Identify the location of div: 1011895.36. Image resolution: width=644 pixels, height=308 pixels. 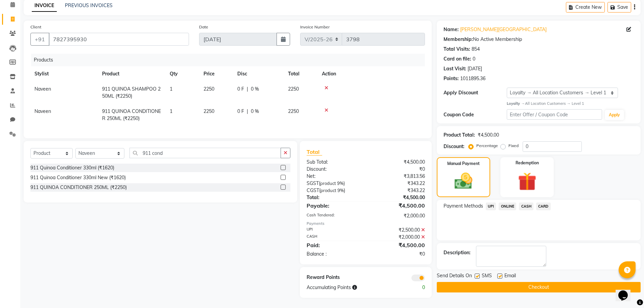
(473, 78).